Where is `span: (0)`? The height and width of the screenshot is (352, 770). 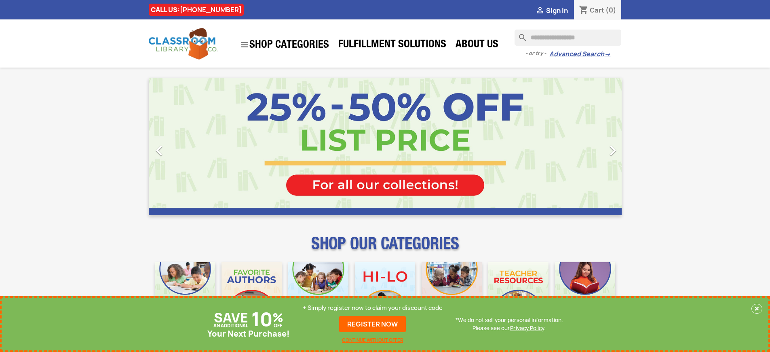 span: (0) is located at coordinates (611, 10).